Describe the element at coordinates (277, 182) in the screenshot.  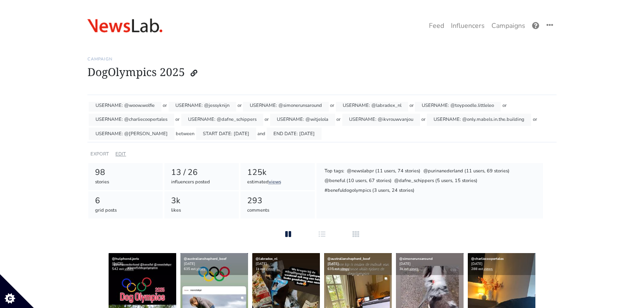
I see `div: estimated` at that location.